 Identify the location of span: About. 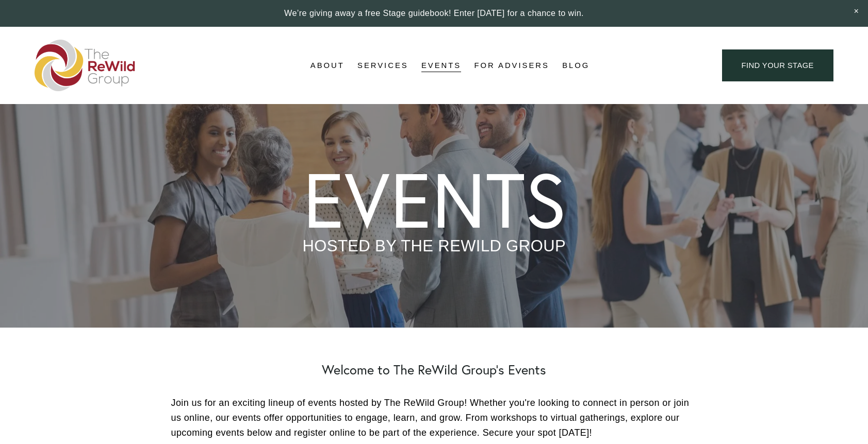
(327, 65).